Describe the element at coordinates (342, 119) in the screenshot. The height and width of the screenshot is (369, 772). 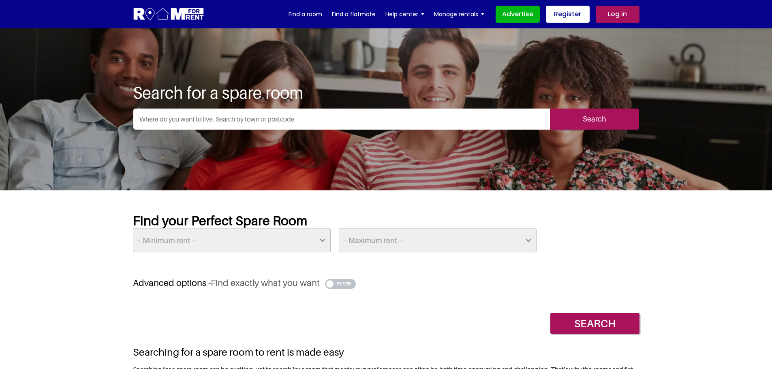
I see `input: Where do you want to live. Search by town or postcode` at that location.